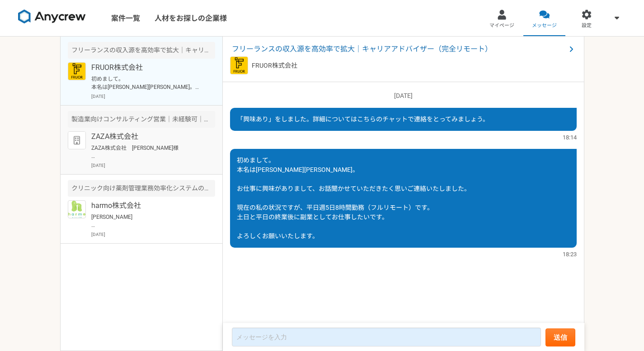  Describe the element at coordinates (501, 26) in the screenshot. I see `span: マイページ` at that location.